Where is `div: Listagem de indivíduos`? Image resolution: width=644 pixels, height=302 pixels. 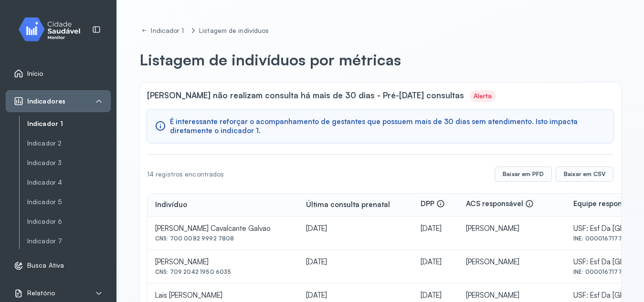 div: Listagem de indivíduos is located at coordinates (234, 30).